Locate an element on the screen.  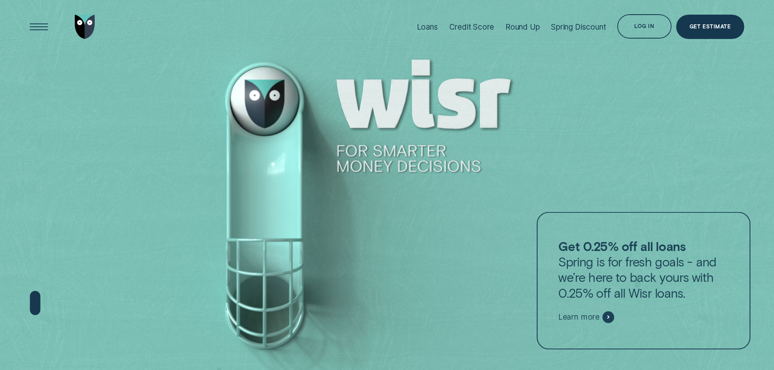
div: Credit Score is located at coordinates (472, 27).